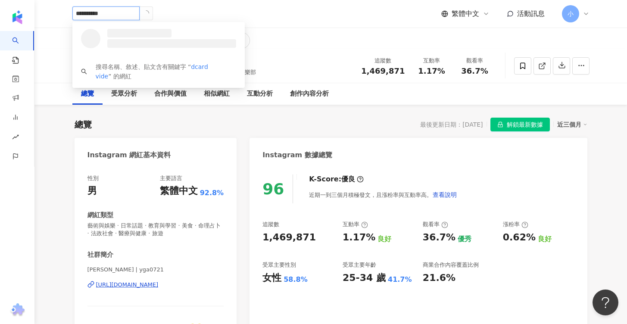  What do you see at coordinates (359, 238) in the screenshot?
I see `div: 1.17%` at bounding box center [359, 238].